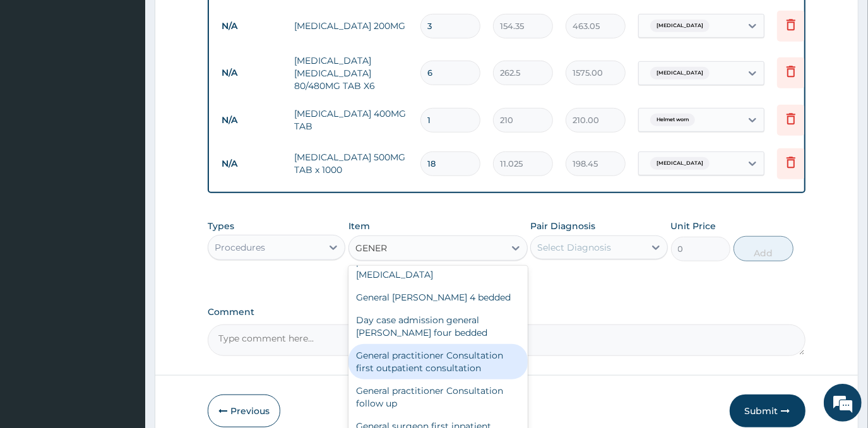 This screenshot has width=868, height=428. I want to click on div: General practitioner Consultation follow up, so click(438, 397).